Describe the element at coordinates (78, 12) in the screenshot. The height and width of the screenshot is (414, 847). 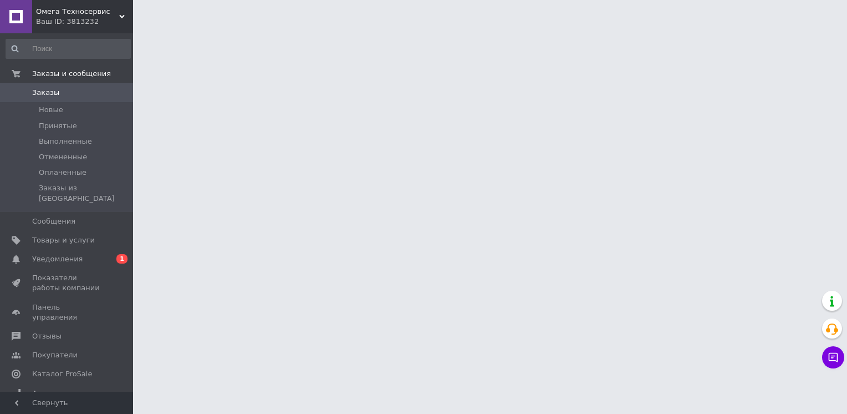
I see `span: Омега Техносервис` at that location.